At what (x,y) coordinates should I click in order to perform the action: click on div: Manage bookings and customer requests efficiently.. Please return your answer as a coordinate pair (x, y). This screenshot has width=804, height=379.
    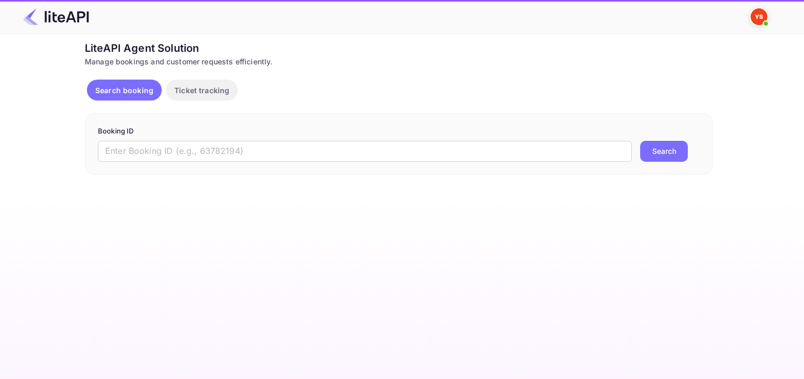
    Looking at the image, I should click on (399, 61).